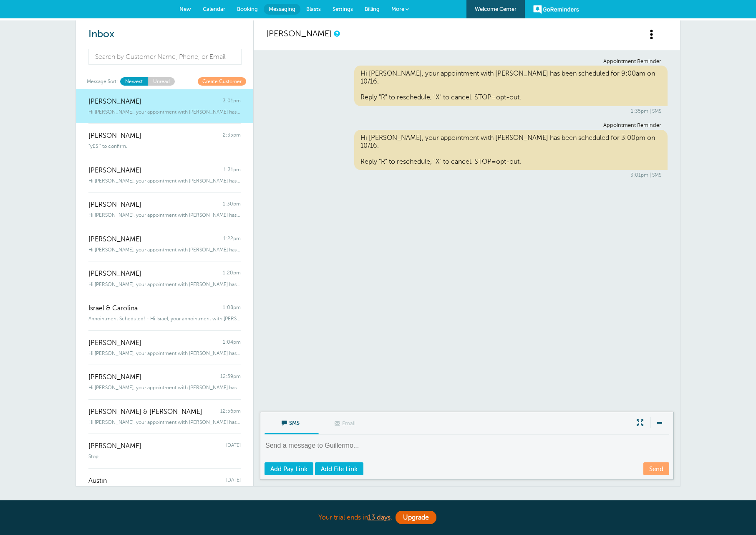  Describe the element at coordinates (98, 480) in the screenshot. I see `span: Austin` at that location.